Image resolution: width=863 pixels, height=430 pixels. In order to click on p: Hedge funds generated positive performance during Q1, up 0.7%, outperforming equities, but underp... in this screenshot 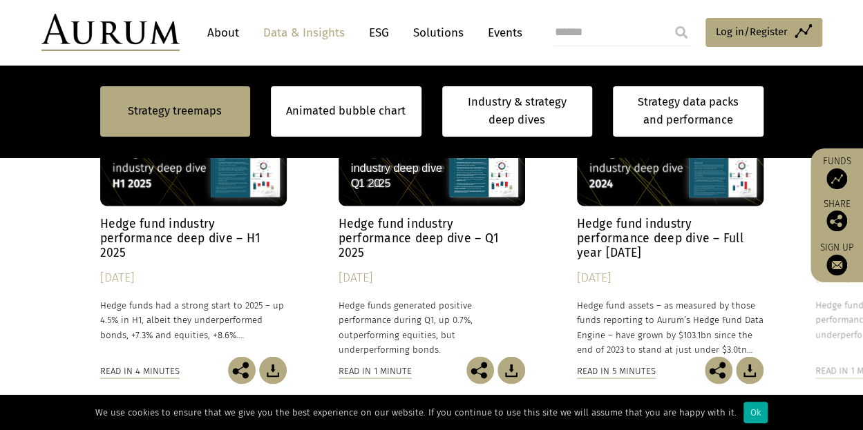, I will do `click(432, 327)`.